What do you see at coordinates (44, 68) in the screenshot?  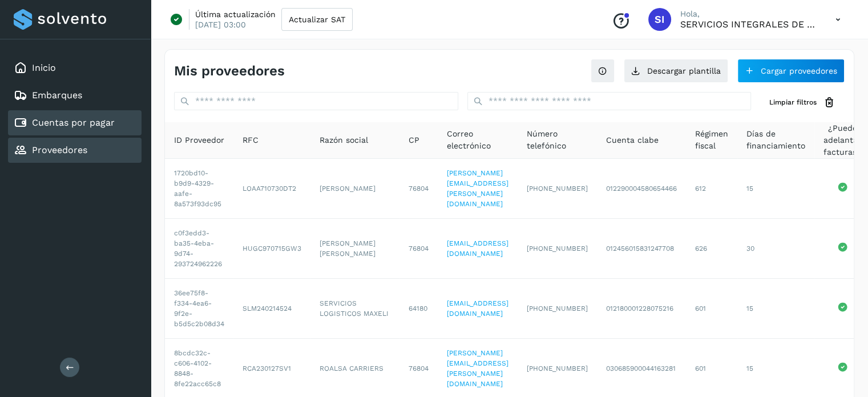 I see `a: Inicio` at bounding box center [44, 68].